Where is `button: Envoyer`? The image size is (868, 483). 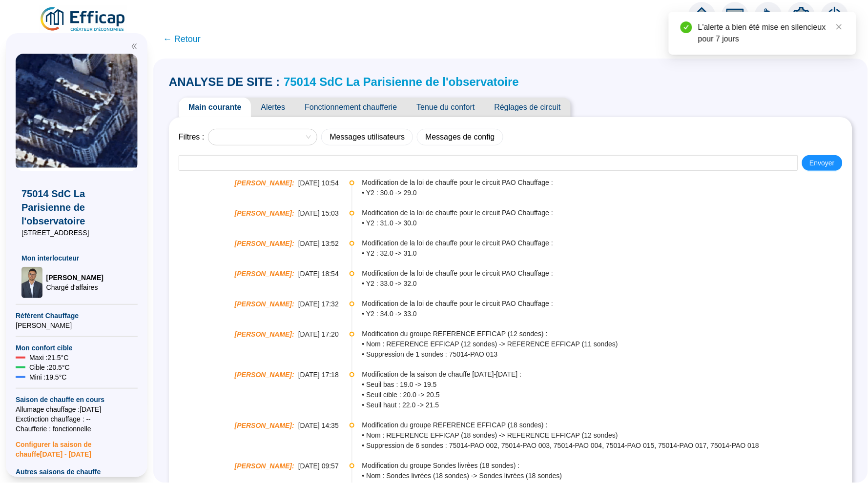 button: Envoyer is located at coordinates (821, 163).